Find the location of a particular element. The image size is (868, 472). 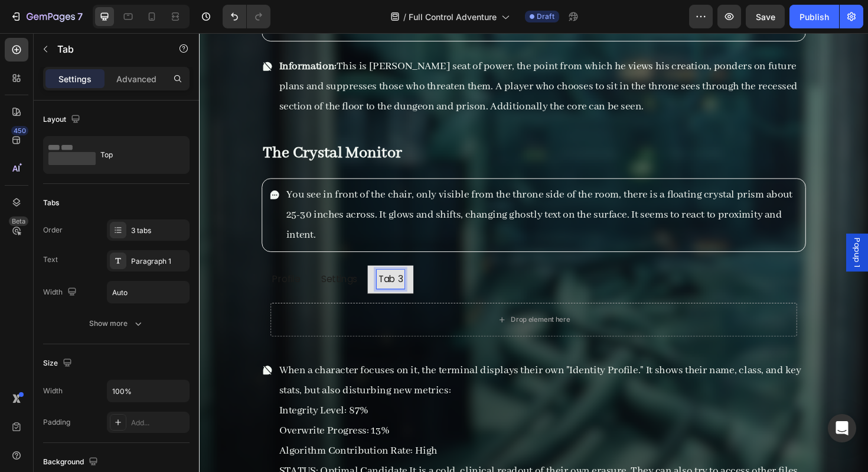

div: Add... is located at coordinates (159, 423).